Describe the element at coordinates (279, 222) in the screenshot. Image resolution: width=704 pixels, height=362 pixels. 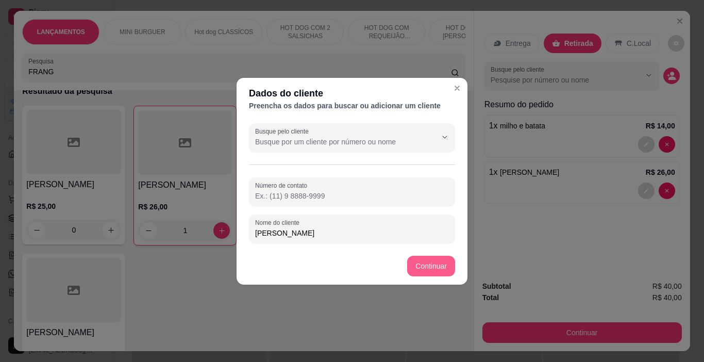
I see `label: Nome do cliente` at that location.